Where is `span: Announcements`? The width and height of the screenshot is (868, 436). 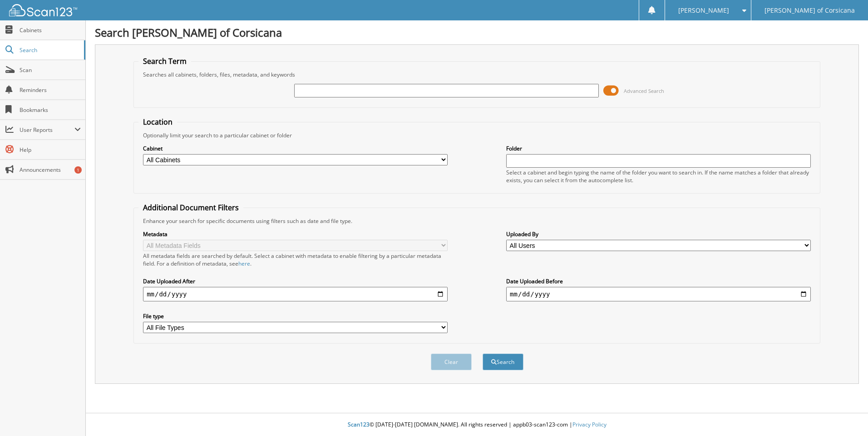 span: Announcements is located at coordinates (50, 169).